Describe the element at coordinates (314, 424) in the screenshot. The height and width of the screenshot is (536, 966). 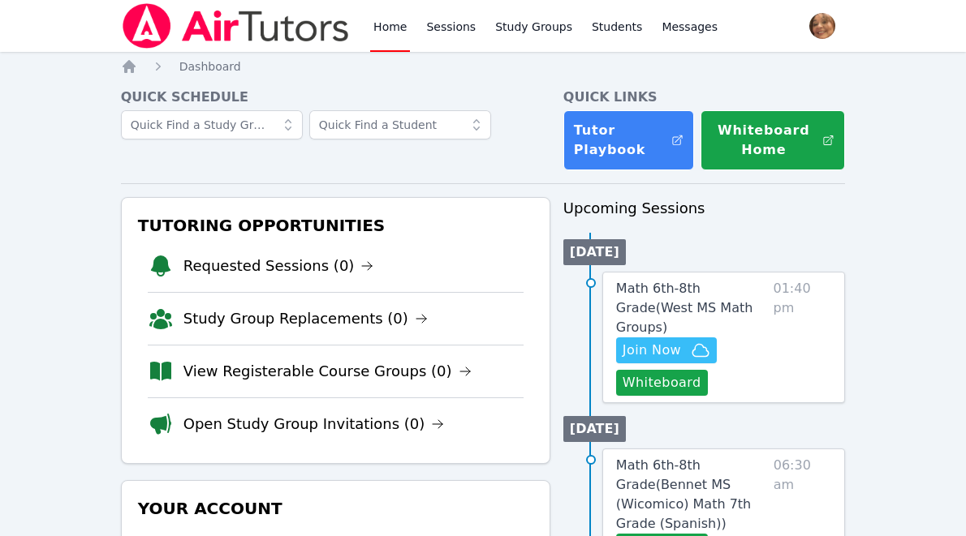
I see `a: Open Study Group Invitations (0)` at that location.